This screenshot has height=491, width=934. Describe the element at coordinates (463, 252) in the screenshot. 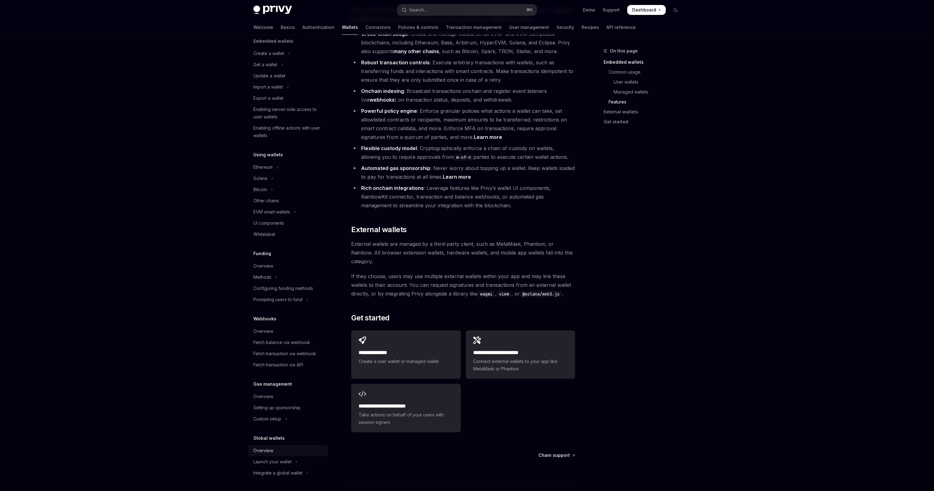

I see `span: External wallets are managed by a third-party client, such as MetaMask, Phantom, or Rainbow. All ...` at that location.